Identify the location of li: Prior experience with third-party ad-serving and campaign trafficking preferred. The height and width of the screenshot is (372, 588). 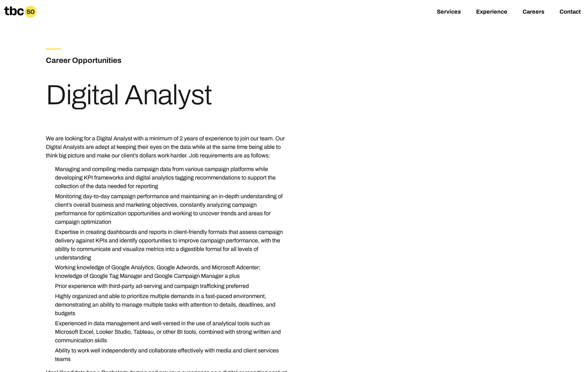
(169, 286).